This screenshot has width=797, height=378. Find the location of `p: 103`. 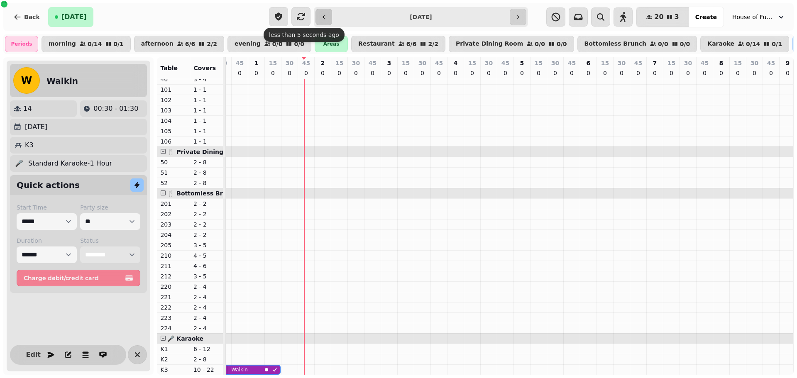

p: 103 is located at coordinates (174, 110).